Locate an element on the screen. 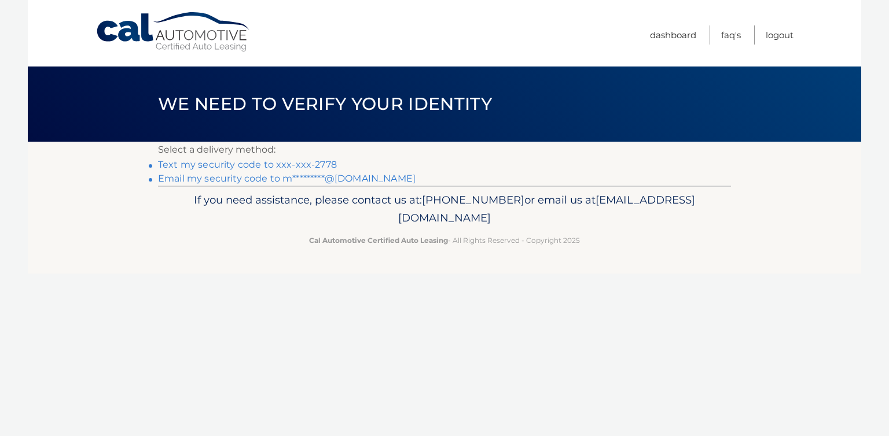  a: Cal Automotive is located at coordinates (174, 32).